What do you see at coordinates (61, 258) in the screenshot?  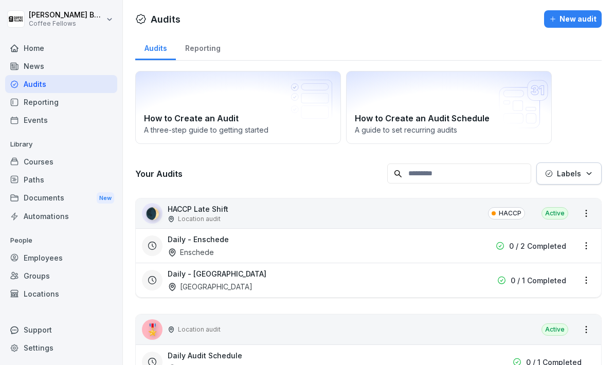 I see `a: Employees` at bounding box center [61, 258].